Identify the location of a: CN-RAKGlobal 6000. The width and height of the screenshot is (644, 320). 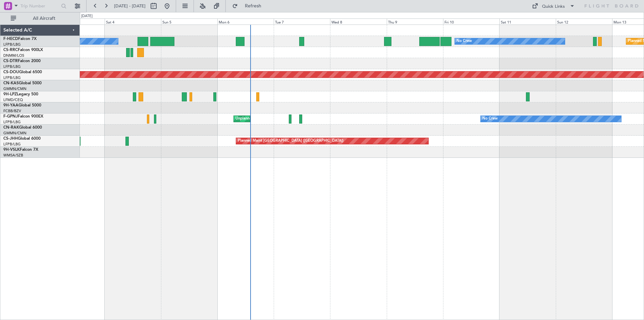
(23, 127).